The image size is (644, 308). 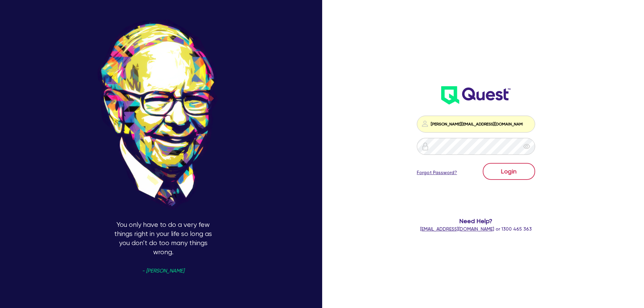 I want to click on span: or 1300 465 363, so click(x=476, y=229).